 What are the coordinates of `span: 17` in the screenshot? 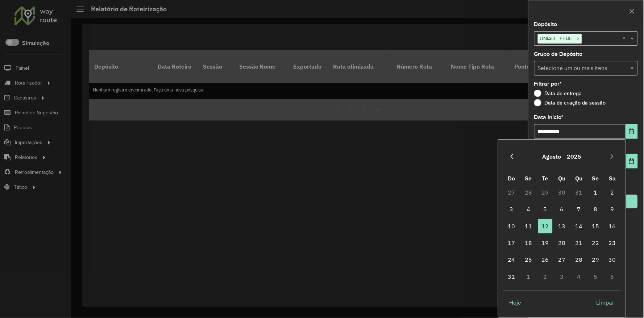 It's located at (512, 243).